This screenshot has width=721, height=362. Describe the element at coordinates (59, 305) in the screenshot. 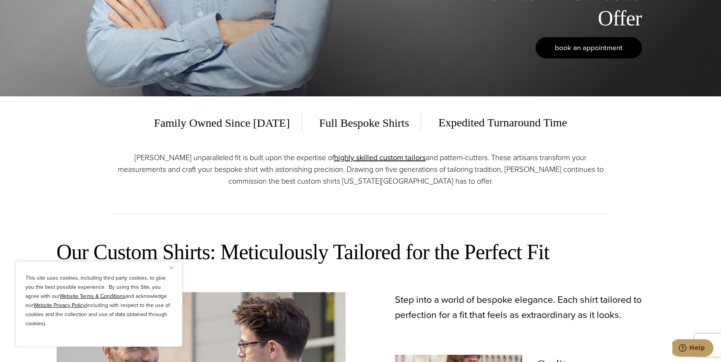

I see `u: Website Privacy Policy` at that location.